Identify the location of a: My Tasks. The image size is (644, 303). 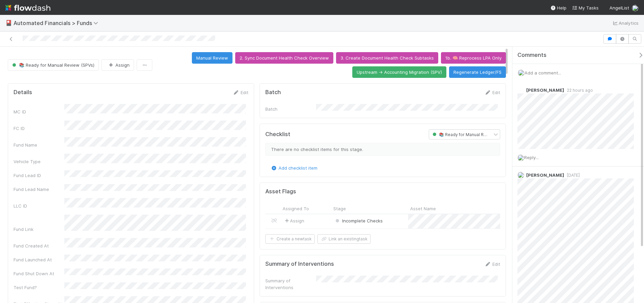
(585, 8).